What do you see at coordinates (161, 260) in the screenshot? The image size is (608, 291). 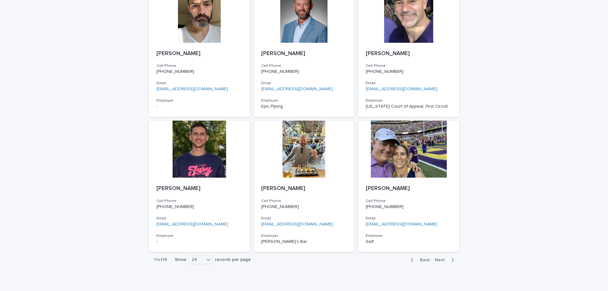 I see `p: 11 of 18` at bounding box center [161, 260].